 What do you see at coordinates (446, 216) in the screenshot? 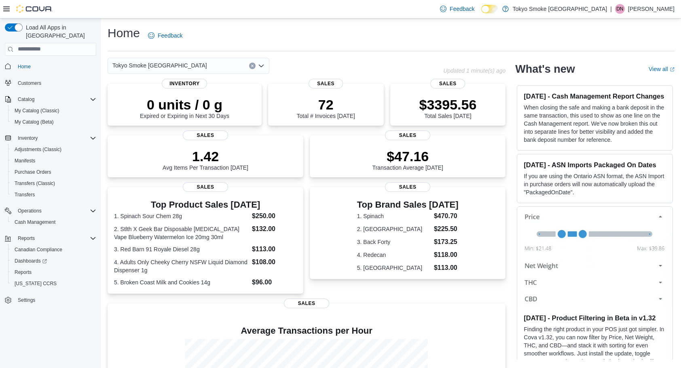
I see `dd: $470.70` at bounding box center [446, 216].